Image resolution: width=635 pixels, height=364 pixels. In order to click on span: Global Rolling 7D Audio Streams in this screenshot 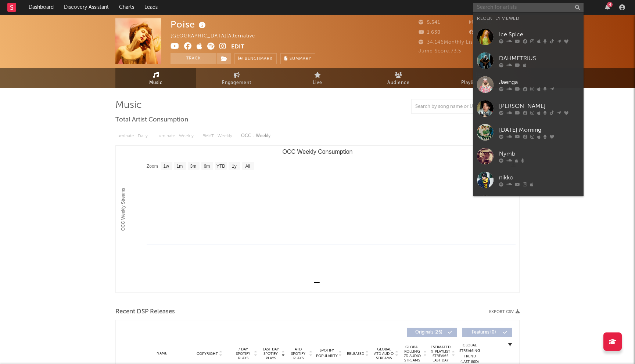, I will do `click(412, 354)`.